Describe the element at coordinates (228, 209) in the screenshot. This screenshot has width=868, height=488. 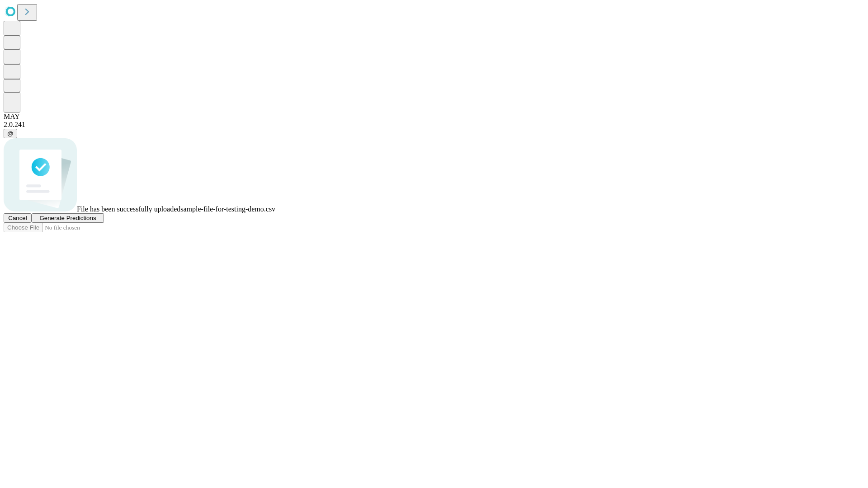
I see `span: sample-file-for-testing-demo.csv` at that location.